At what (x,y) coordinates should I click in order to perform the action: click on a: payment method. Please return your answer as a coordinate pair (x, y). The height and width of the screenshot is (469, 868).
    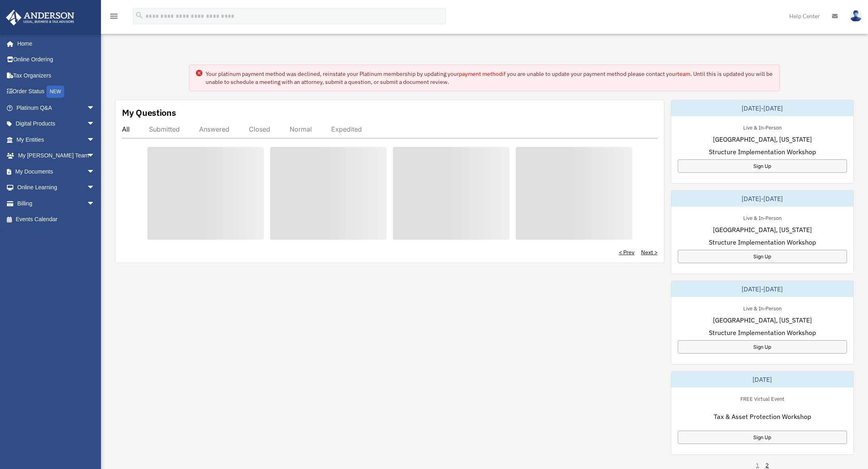
    Looking at the image, I should click on (480, 74).